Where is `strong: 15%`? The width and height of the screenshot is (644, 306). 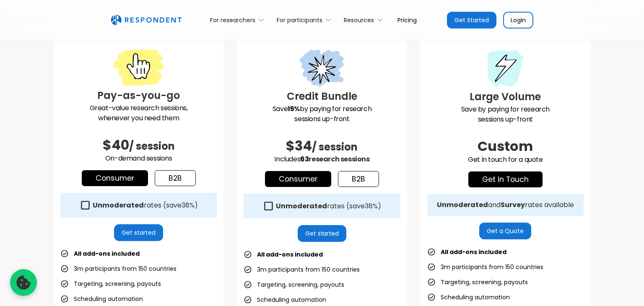
strong: 15% is located at coordinates (293, 109).